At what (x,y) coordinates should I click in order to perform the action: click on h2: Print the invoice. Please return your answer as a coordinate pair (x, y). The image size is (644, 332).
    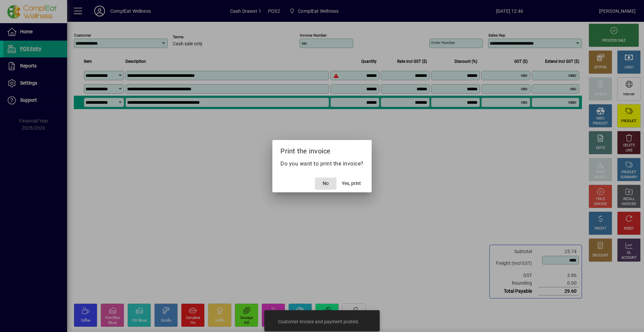
    Looking at the image, I should click on (322, 149).